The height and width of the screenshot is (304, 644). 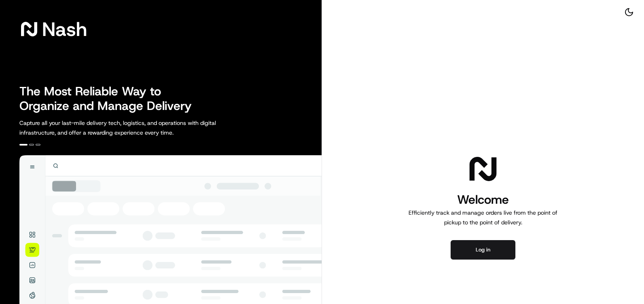 I want to click on p: Capture all your last-mile delivery tech, logistics, and operations with digital infrastructure, ..., so click(x=136, y=128).